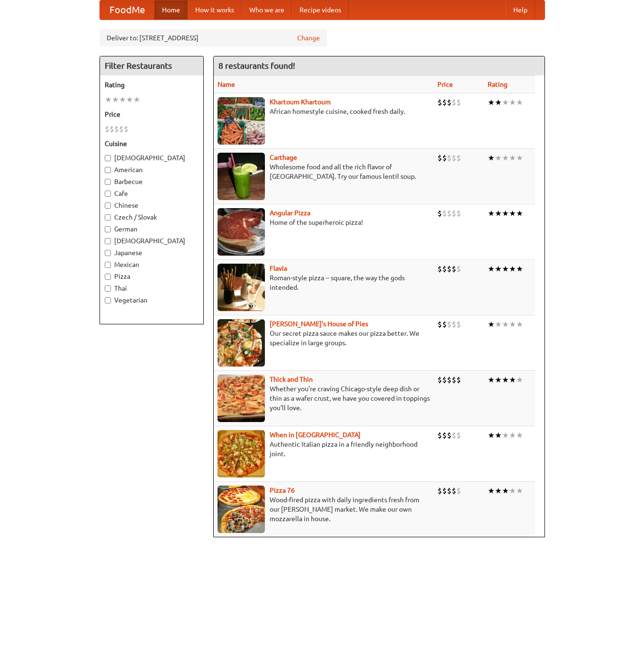  Describe the element at coordinates (152, 85) in the screenshot. I see `h5: Rating` at that location.